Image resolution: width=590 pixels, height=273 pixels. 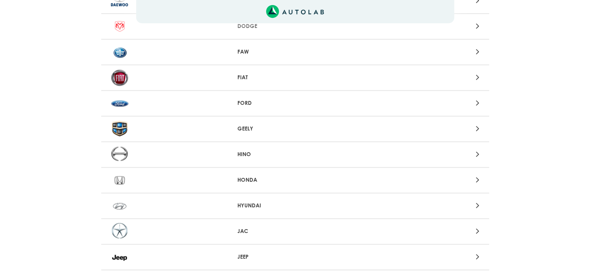 What do you see at coordinates (120, 52) in the screenshot?
I see `img: FAW` at bounding box center [120, 52].